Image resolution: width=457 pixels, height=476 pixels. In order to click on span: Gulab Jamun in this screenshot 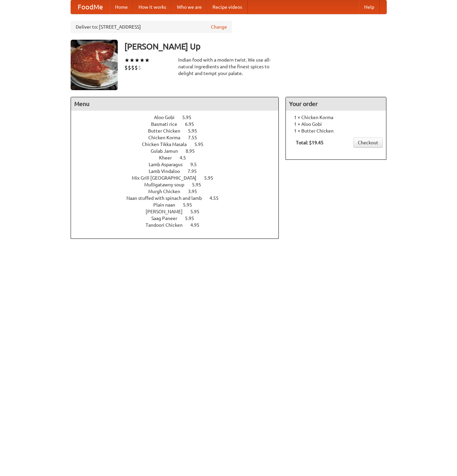, I will do `click(167, 151)`.